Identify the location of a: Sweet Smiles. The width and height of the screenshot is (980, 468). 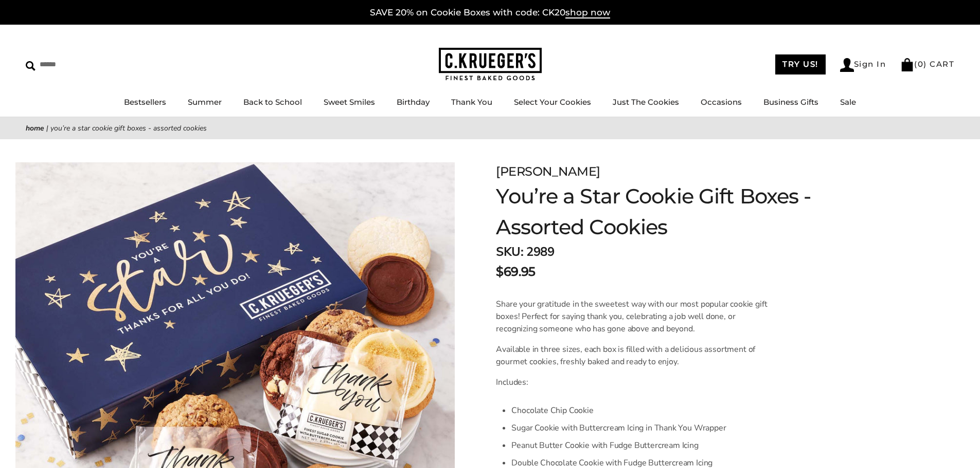
(349, 102).